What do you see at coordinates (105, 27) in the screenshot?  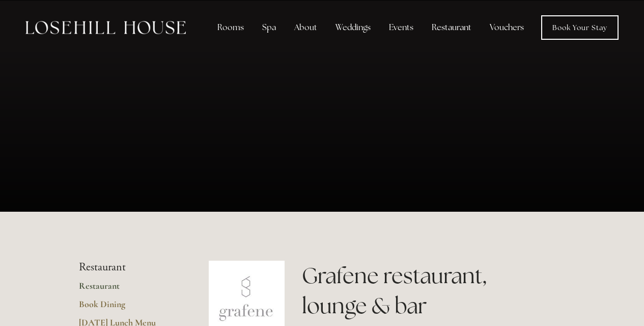 I see `img: Losehill House` at bounding box center [105, 27].